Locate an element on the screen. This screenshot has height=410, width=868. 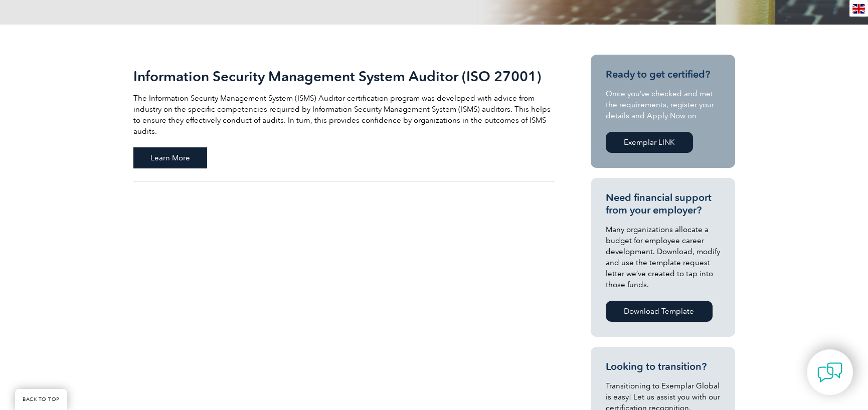
p: The Information Security Management System (ISMS) Auditor certification program was developed wit... is located at coordinates (344, 114).